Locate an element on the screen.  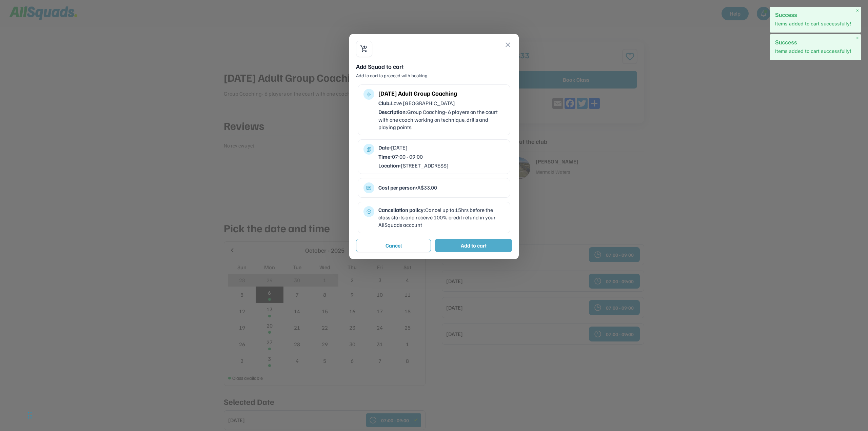
strong: Location: is located at coordinates (390, 166).